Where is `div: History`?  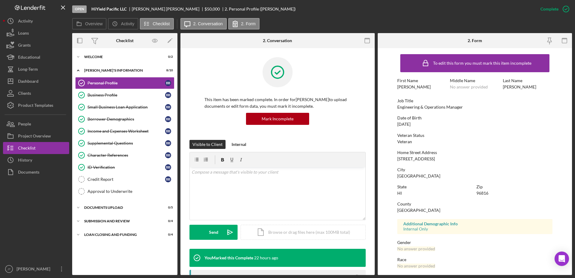
div: History is located at coordinates (25, 161).